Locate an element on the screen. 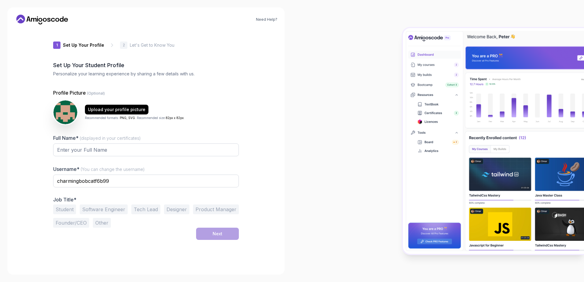  button: Upload your profile picture is located at coordinates (117, 110).